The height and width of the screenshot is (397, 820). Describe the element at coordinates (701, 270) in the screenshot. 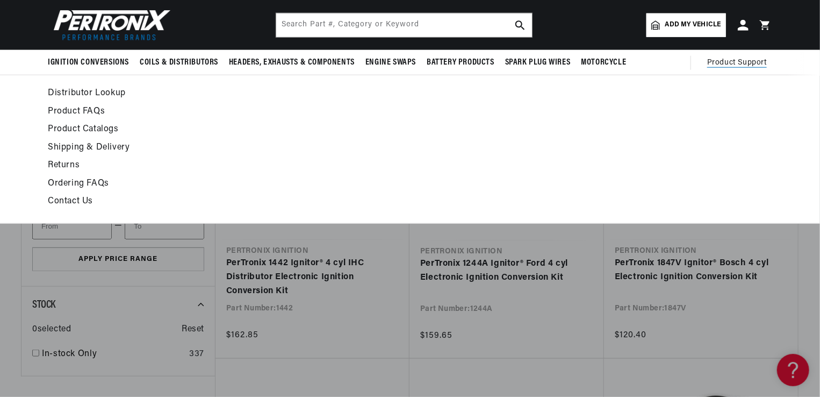

I see `a: PerTronix 1847V Ignitor® Bosch 4 cyl Electronic Ignition Conversion Kit` at that location.